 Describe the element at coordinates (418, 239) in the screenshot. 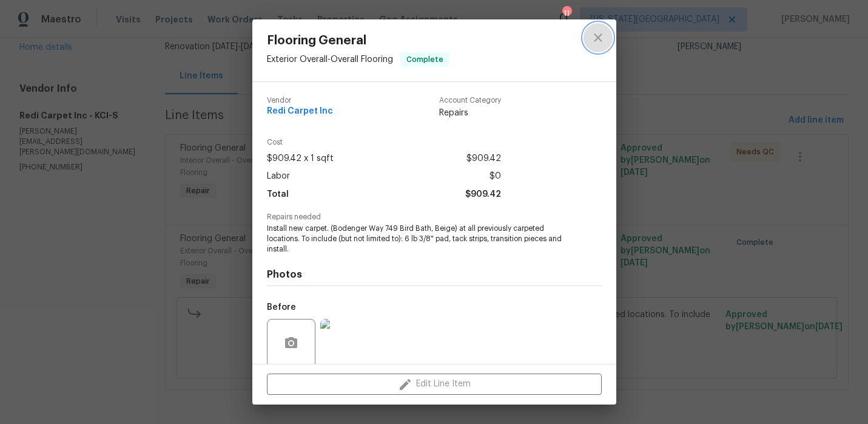

I see `span: Install new carpet. (Bodenger Way 749 Bird Bath, Beige) at all previously carpeted locations. To ...` at that location.